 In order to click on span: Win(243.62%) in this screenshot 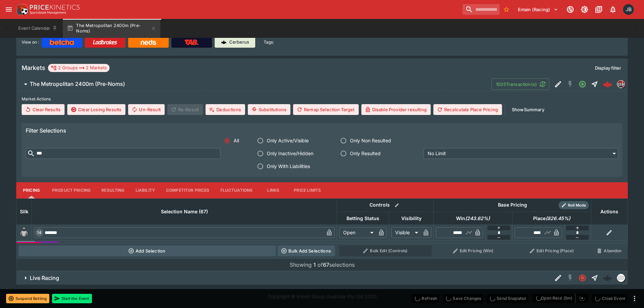, I will do `click(473, 218)`.